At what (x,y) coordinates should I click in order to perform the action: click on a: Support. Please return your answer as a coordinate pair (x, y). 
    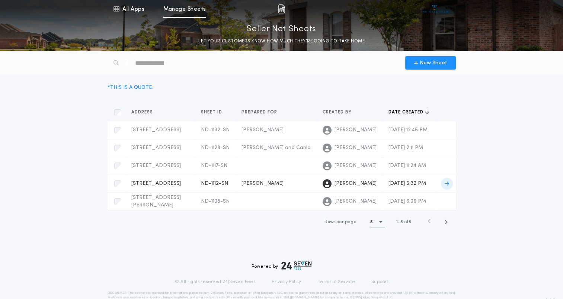
    Looking at the image, I should click on (380, 282).